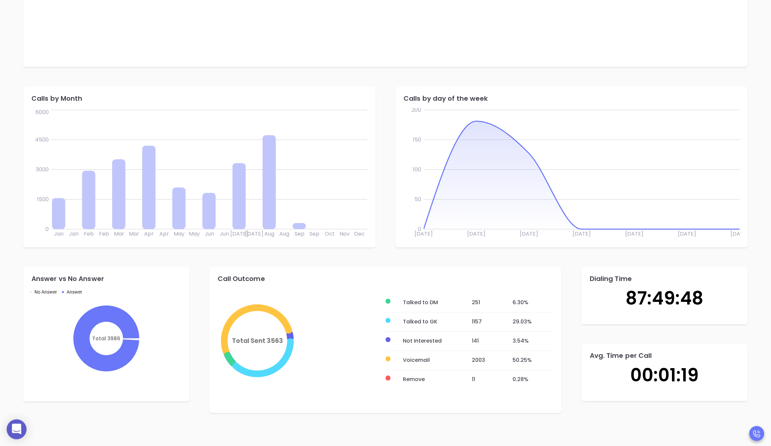  I want to click on div: Calls by Month, so click(200, 98).